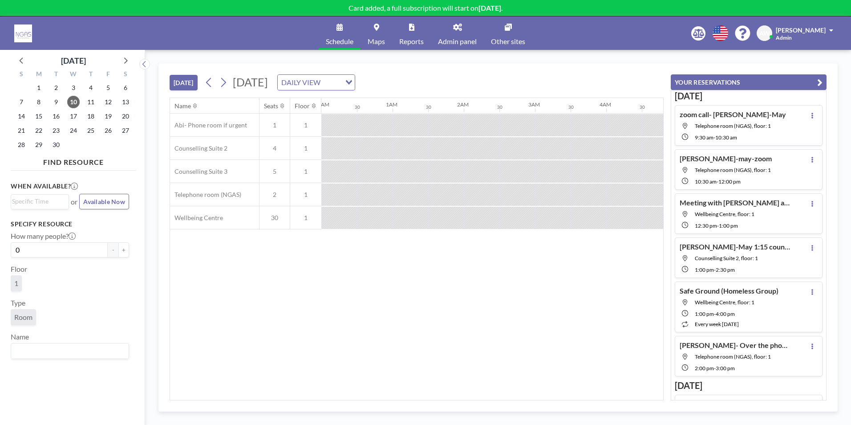 Image resolution: width=851 pixels, height=425 pixels. What do you see at coordinates (411, 41) in the screenshot?
I see `span: Reports` at bounding box center [411, 41].